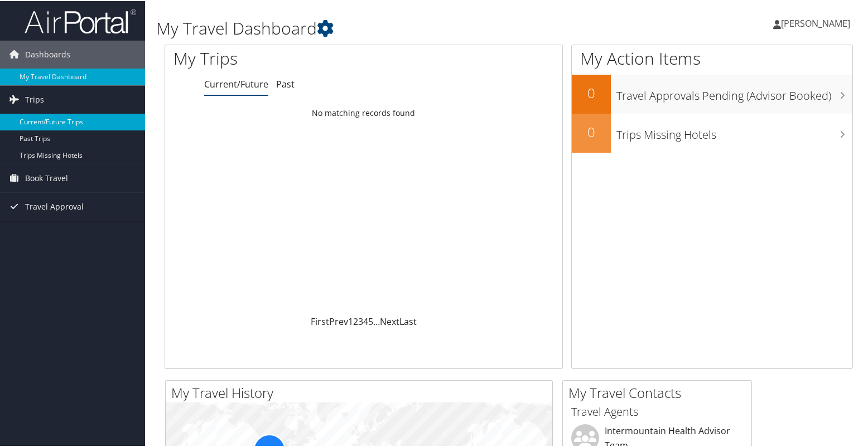  Describe the element at coordinates (35, 99) in the screenshot. I see `span: Trips` at that location.